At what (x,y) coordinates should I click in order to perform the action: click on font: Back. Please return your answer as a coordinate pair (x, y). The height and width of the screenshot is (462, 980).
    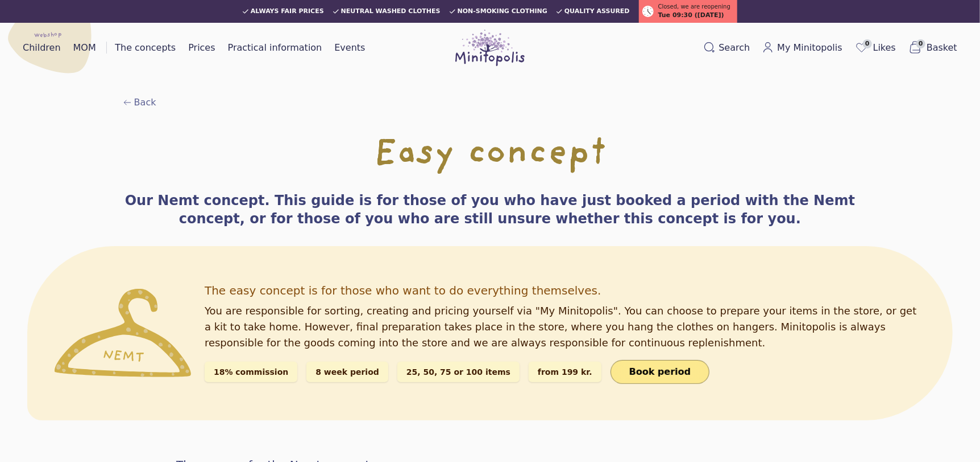
    Looking at the image, I should click on (145, 102).